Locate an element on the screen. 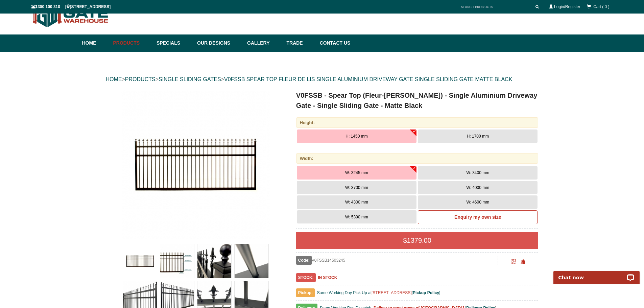  a: Contact Us is located at coordinates (334, 43).